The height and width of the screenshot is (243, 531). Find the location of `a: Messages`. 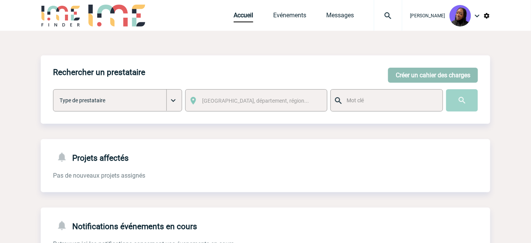

a: Messages is located at coordinates (340, 17).